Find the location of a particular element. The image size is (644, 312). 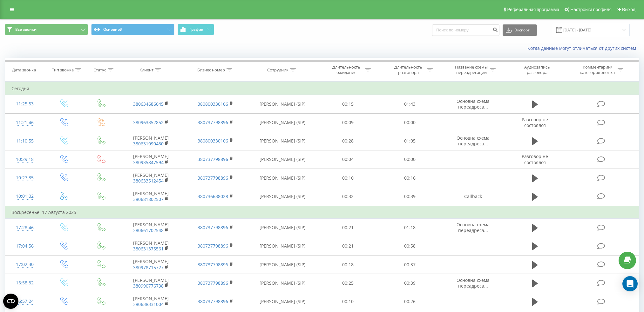

a: 380631090430 is located at coordinates (149, 143).